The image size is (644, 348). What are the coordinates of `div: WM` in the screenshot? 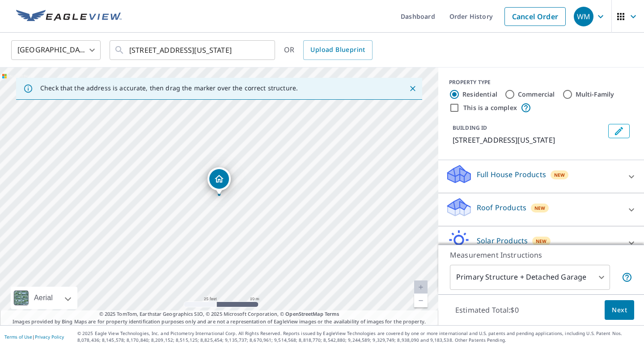 It's located at (584, 16).